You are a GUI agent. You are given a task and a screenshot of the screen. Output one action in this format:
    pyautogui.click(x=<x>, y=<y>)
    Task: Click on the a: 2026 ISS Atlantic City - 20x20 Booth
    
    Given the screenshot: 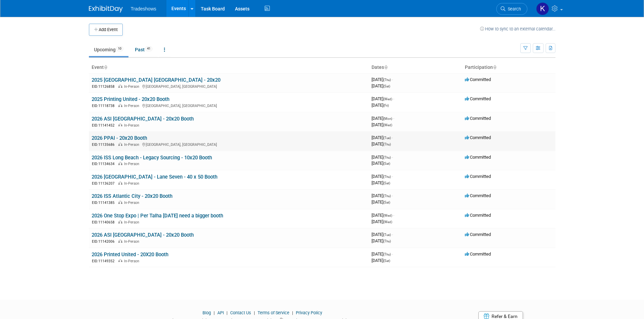 What is the action you would take?
    pyautogui.click(x=132, y=196)
    